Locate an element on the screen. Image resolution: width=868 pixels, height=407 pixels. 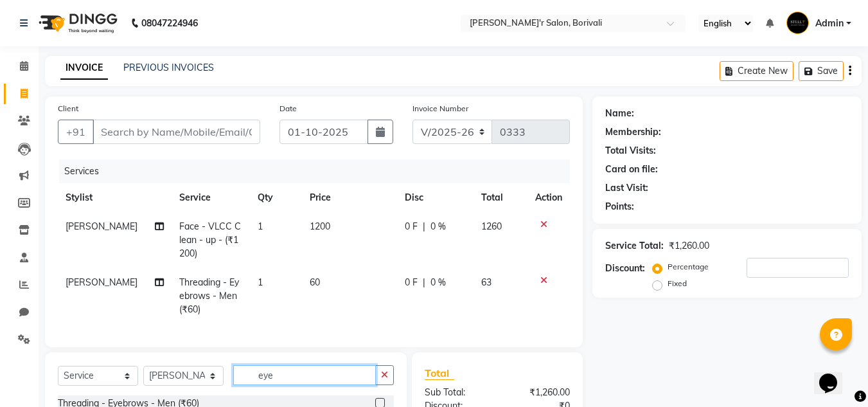
div: Service Total: is located at coordinates (634, 246).